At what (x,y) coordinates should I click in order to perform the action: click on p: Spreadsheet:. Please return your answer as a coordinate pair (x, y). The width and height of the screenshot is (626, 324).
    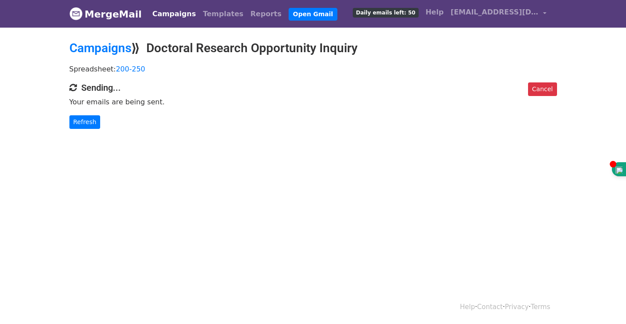
    Looking at the image, I should click on (313, 69).